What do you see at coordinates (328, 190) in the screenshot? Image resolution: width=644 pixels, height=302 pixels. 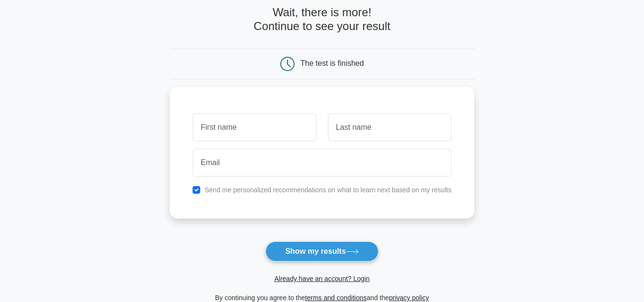 I see `label: Send me personalized recommendations on what to learn next based on my results` at bounding box center [328, 190].